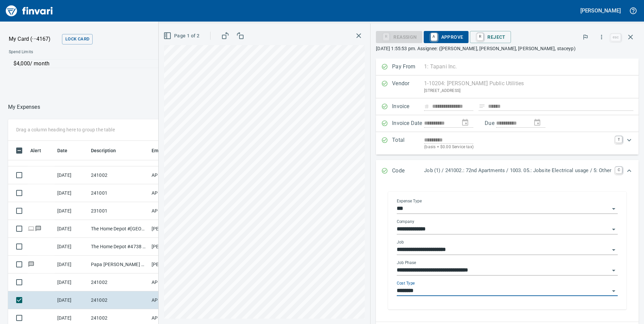 The height and width of the screenshot is (324, 644). I want to click on a: A, so click(434, 37).